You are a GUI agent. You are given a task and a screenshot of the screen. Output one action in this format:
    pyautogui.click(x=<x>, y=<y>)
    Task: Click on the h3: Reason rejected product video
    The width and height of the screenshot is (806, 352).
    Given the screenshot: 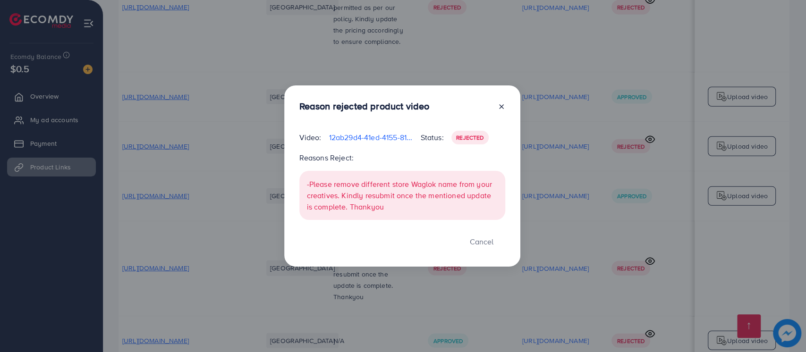 What is the action you would take?
    pyautogui.click(x=365, y=106)
    